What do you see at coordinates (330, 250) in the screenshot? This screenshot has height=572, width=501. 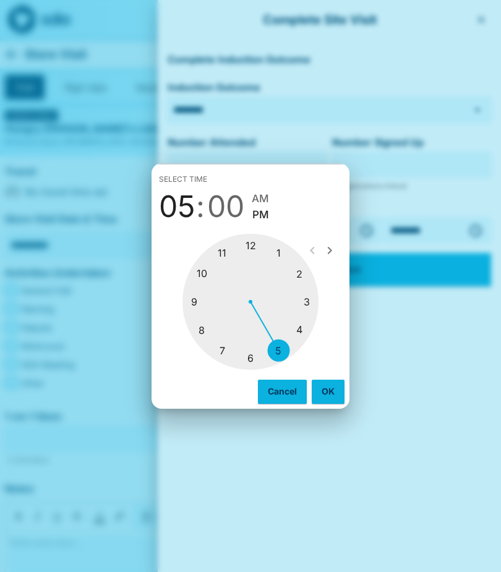 I see `button: open next view` at bounding box center [330, 250].